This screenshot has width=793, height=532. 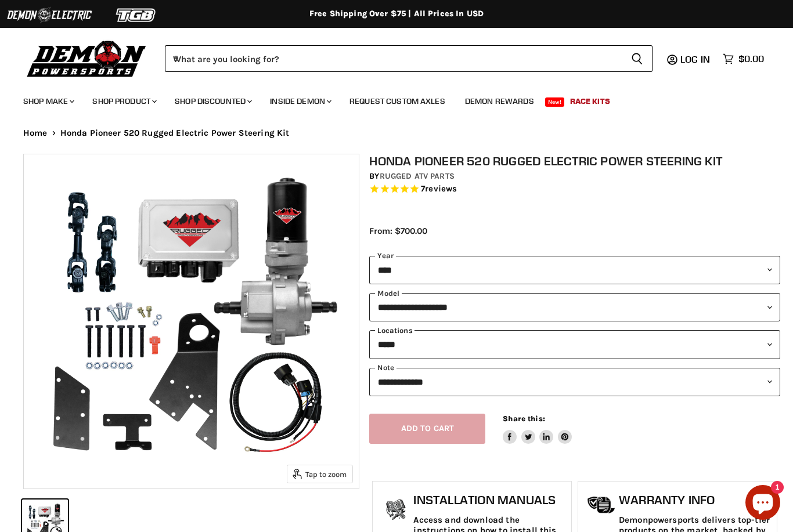 What do you see at coordinates (300, 101) in the screenshot?
I see `a: Inside Demon` at bounding box center [300, 101].